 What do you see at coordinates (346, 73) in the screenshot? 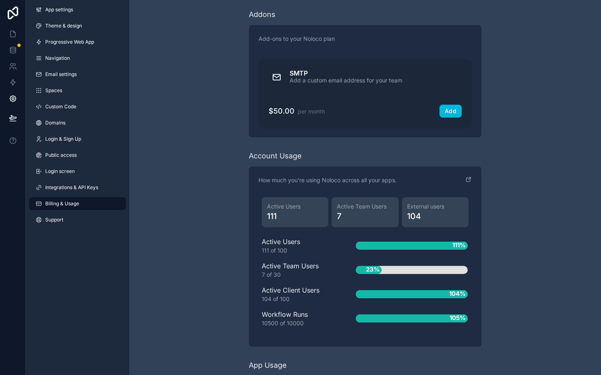
I see `div: SMTP` at bounding box center [346, 73].